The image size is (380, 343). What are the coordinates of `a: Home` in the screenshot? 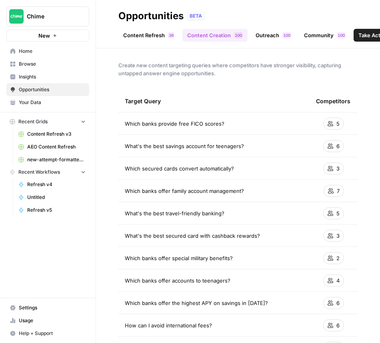 It's located at (48, 51).